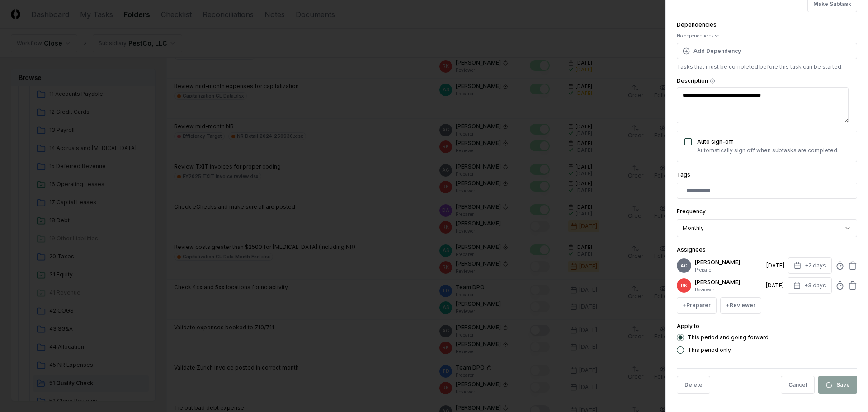 The image size is (868, 412). What do you see at coordinates (697, 306) in the screenshot?
I see `button: +Preparer` at bounding box center [697, 306].